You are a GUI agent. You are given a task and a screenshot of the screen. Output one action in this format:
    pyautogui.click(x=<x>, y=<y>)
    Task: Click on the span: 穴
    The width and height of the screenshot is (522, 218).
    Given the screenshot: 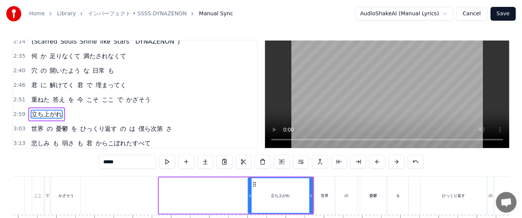 What is the action you would take?
    pyautogui.click(x=34, y=70)
    